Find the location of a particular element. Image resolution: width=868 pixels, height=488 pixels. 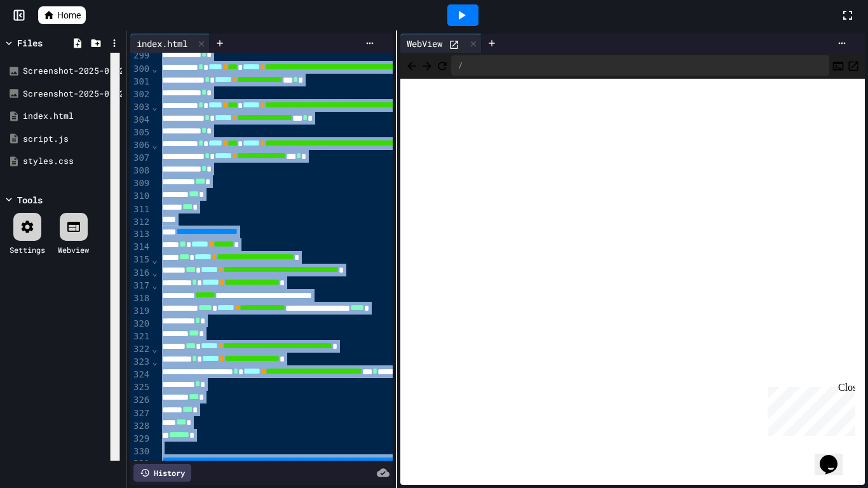

div: History is located at coordinates (162, 473).